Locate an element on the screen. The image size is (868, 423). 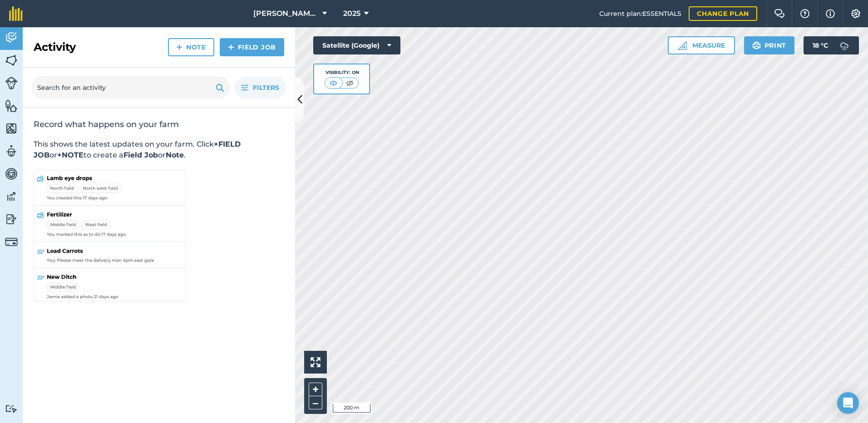
img: Ruler icon is located at coordinates (682, 45).